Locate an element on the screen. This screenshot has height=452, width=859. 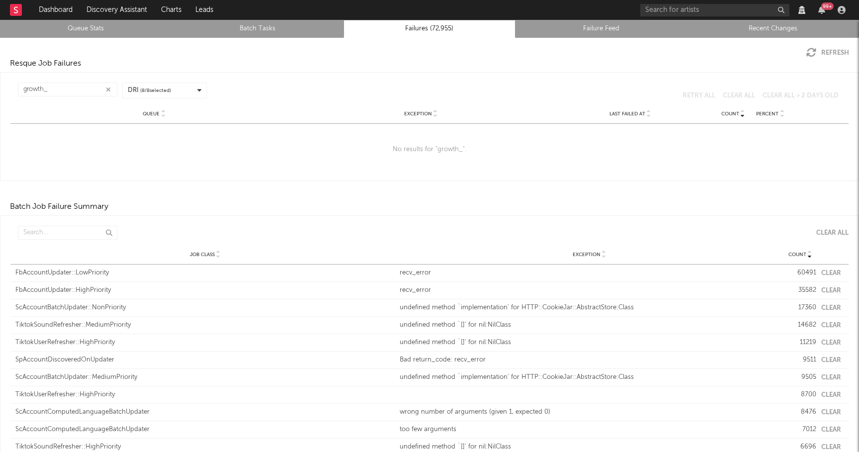
div: DRI is located at coordinates (149, 90).